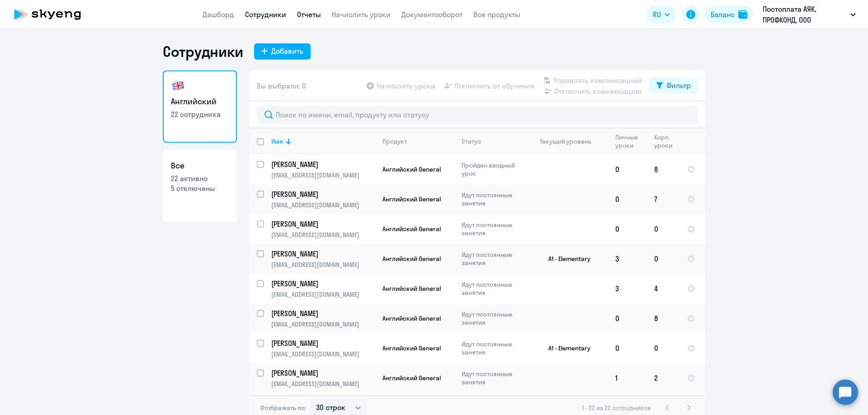 The image size is (868, 415). What do you see at coordinates (679, 86) in the screenshot?
I see `div: Фильтр` at bounding box center [679, 86].